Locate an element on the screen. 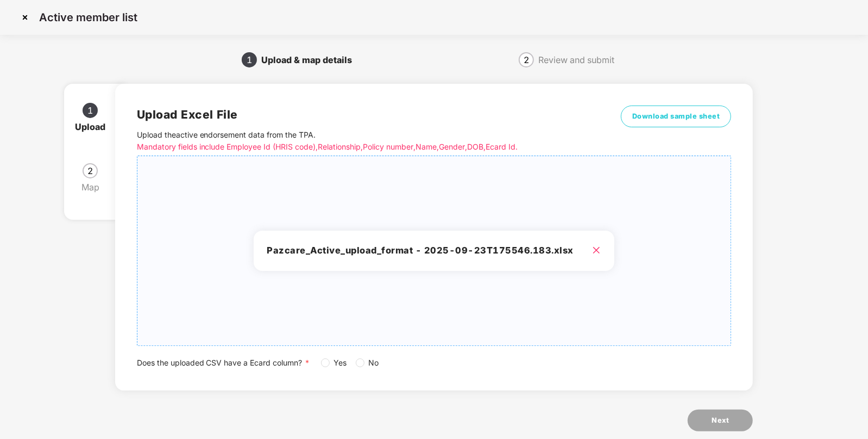 Image resolution: width=868 pixels, height=439 pixels. p: Active member list is located at coordinates (88, 17).